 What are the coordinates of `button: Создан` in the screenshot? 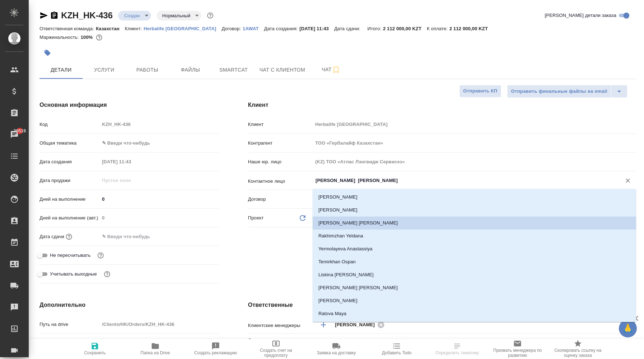 It's located at (132, 15).